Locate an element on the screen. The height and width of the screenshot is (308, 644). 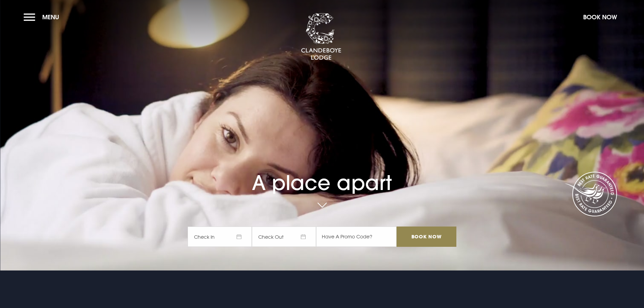
span: Check Out is located at coordinates (284, 237).